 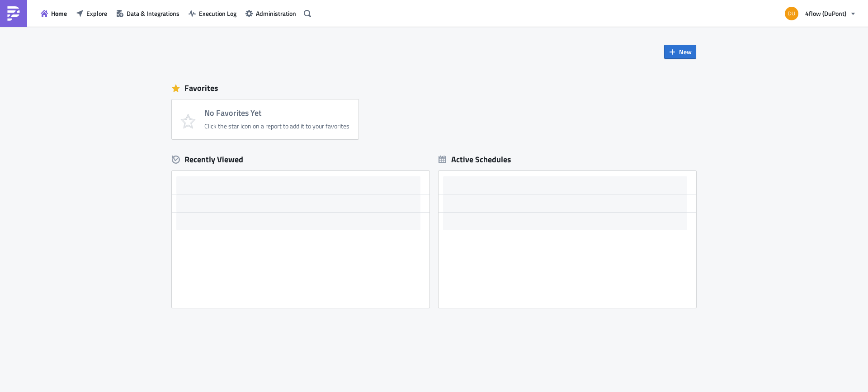 I want to click on div: Recently Viewed, so click(x=300, y=160).